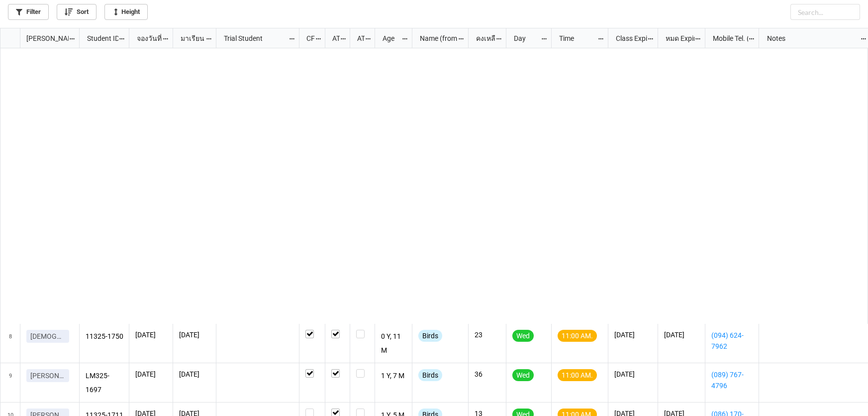 The image size is (868, 416). Describe the element at coordinates (105, 337) in the screenshot. I see `p: 11325-1750` at that location.